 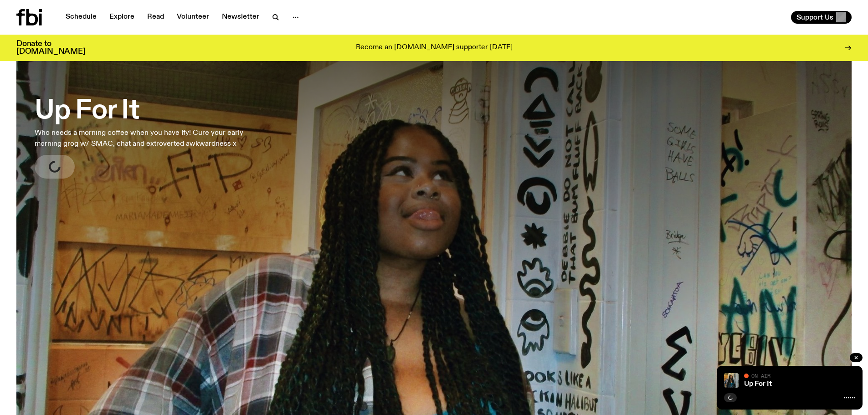 I want to click on p: Who needs a morning coffee when you have Ify! Cure your early morning grog w/ SMAC, chat and extr..., so click(x=151, y=138).